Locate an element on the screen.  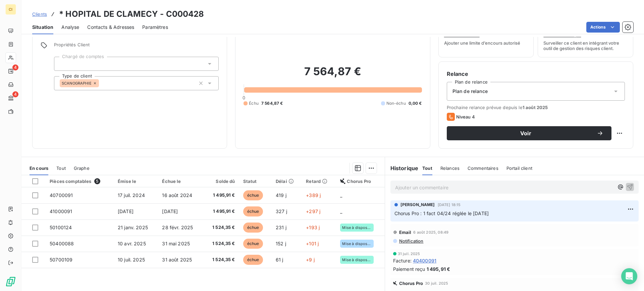
h2: 7 564,87 € is located at coordinates (332, 75).